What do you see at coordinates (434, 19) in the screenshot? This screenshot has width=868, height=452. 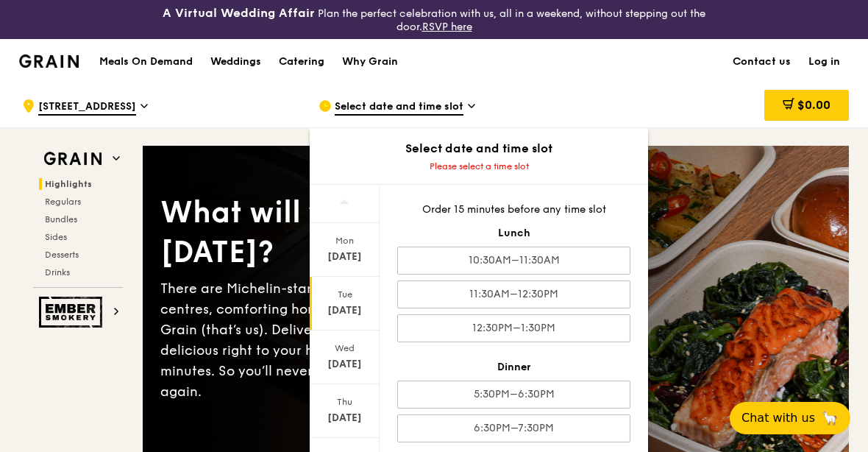 I see `div: Plan the perfect celebration with us, all in a weekend, without stepping out the door.` at bounding box center [434, 19].